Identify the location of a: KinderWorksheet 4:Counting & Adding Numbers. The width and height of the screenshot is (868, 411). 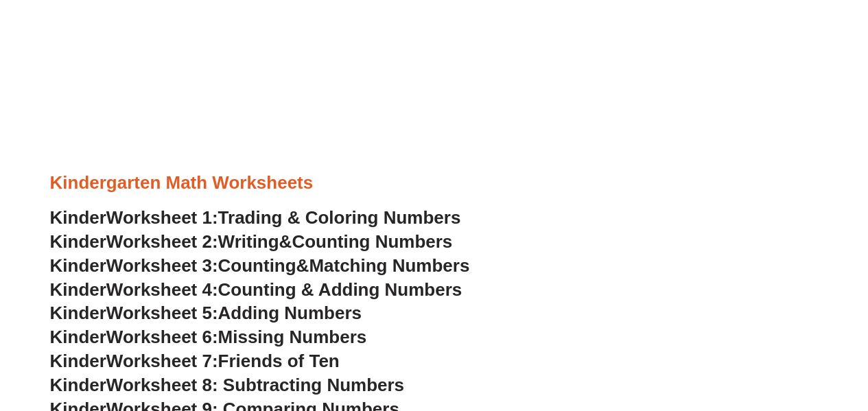
(256, 289).